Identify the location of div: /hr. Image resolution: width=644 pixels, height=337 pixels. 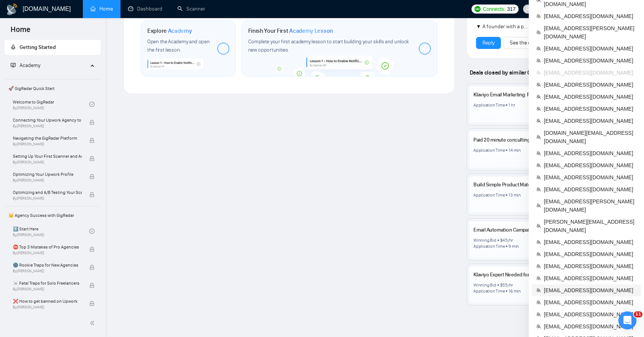
(510, 241).